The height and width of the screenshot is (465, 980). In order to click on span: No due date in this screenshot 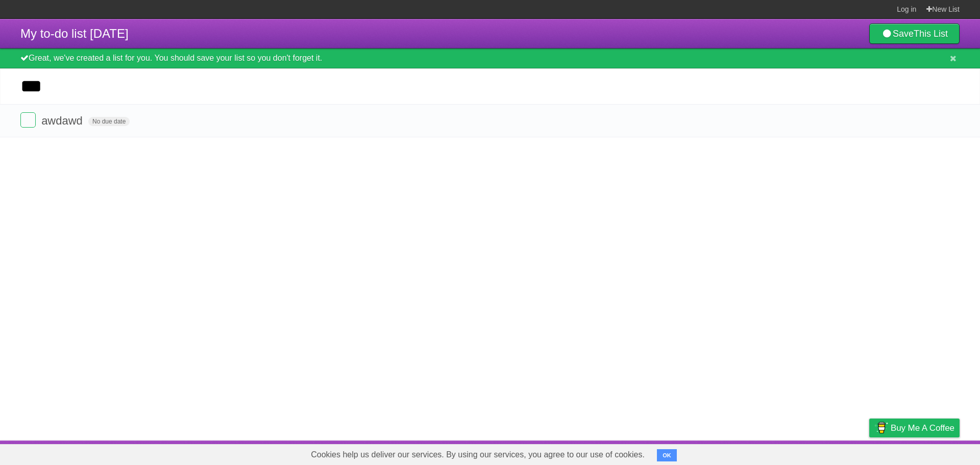, I will do `click(109, 122)`.